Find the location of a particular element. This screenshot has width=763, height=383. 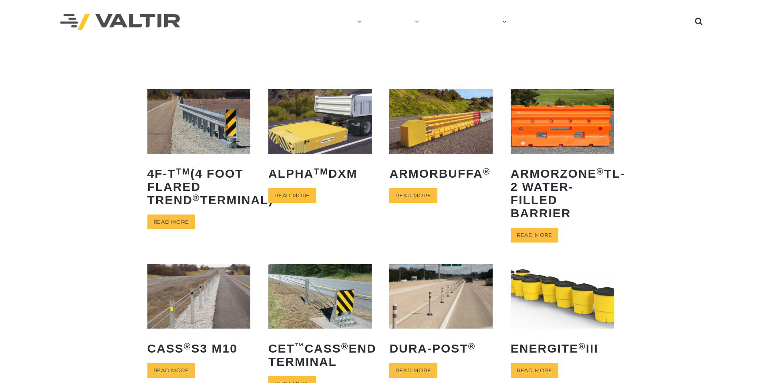

a: Dura-Post® is located at coordinates (441, 313).